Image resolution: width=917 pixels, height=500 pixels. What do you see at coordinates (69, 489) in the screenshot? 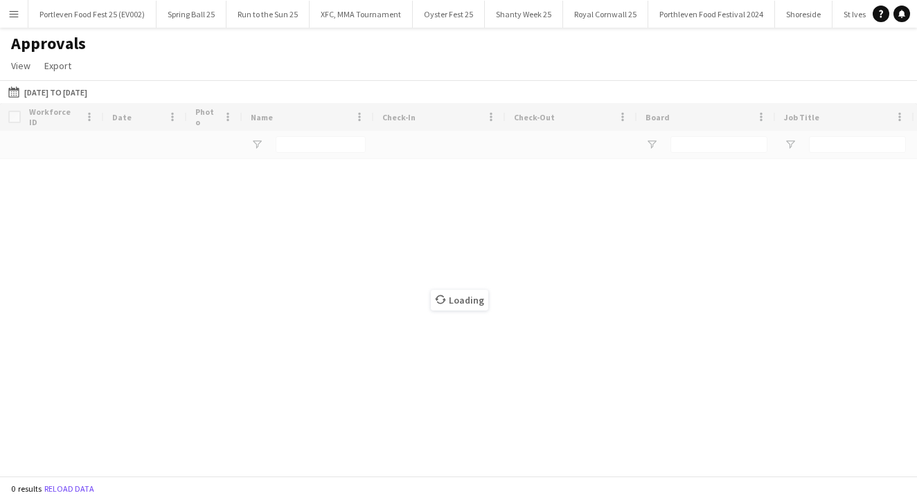
I see `button: Reload data` at bounding box center [69, 489].